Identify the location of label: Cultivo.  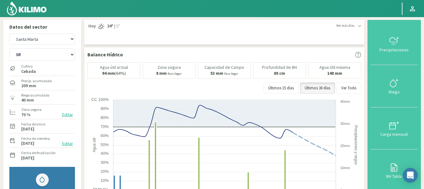
(28, 66).